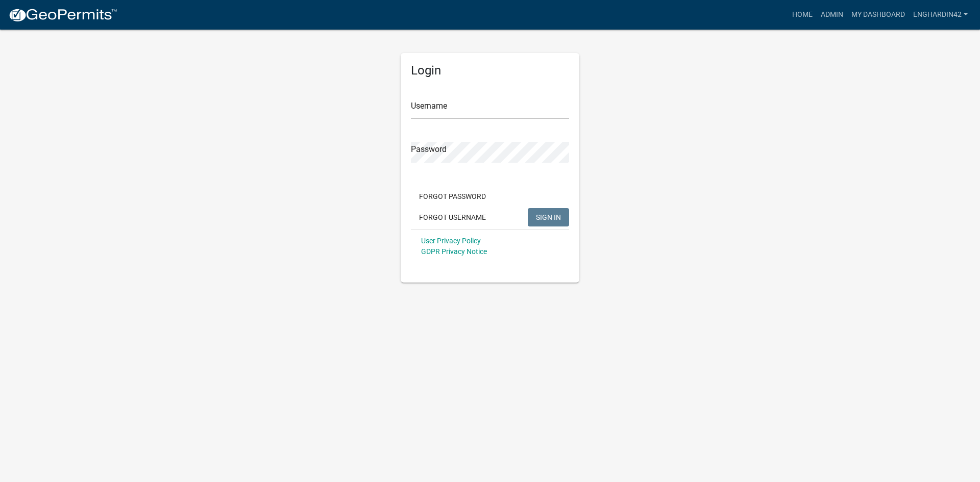 The width and height of the screenshot is (980, 482). Describe the element at coordinates (452, 197) in the screenshot. I see `button: Forgot Password` at that location.